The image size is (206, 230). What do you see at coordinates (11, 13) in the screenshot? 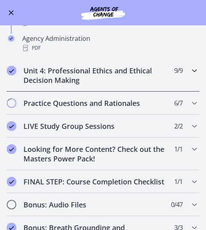
I see `button: Enable menu` at bounding box center [11, 13].